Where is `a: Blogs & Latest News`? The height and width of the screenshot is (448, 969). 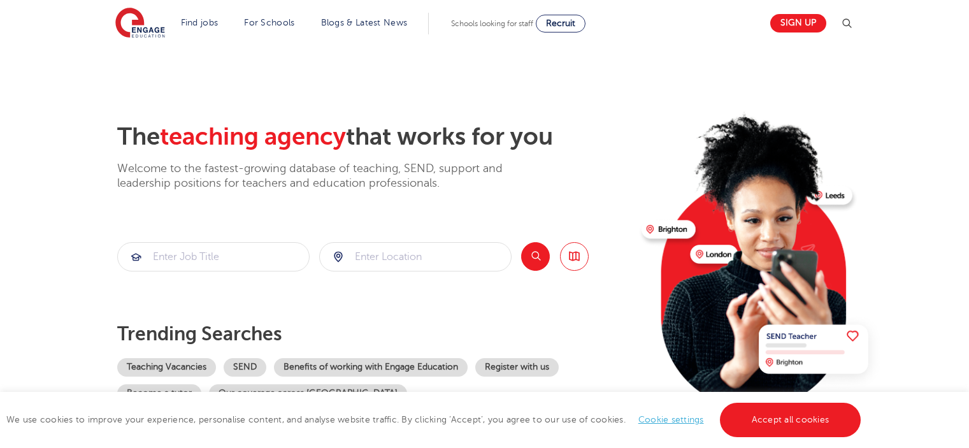 a: Blogs & Latest News is located at coordinates (364, 22).